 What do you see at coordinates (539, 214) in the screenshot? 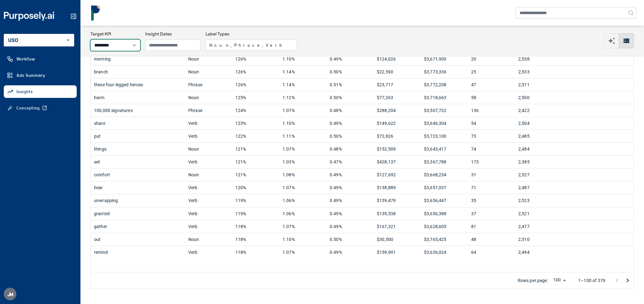
I see `div: 2,521` at bounding box center [539, 214].